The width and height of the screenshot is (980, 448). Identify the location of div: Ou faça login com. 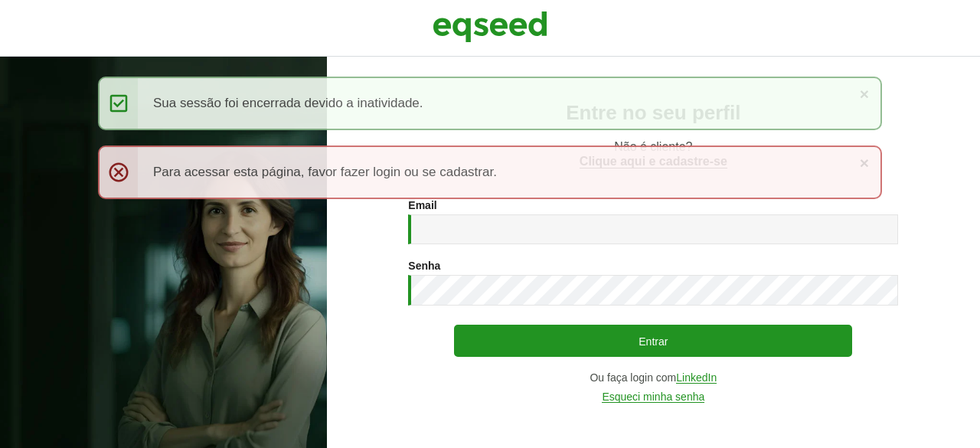
(653, 377).